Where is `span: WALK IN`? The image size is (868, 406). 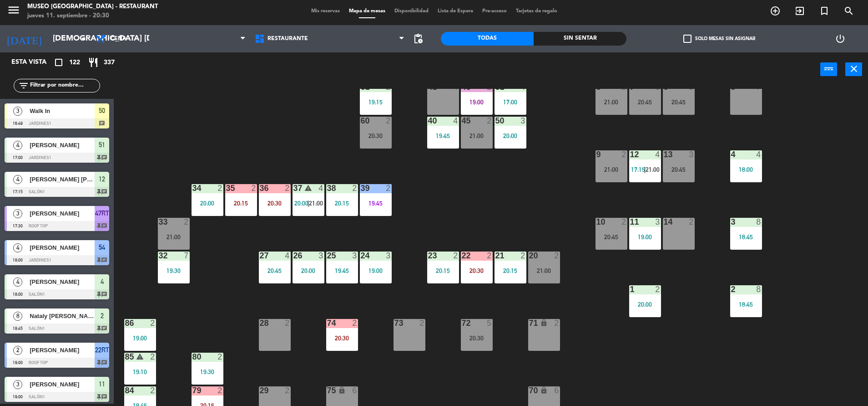 span: WALK IN is located at coordinates (800, 11).